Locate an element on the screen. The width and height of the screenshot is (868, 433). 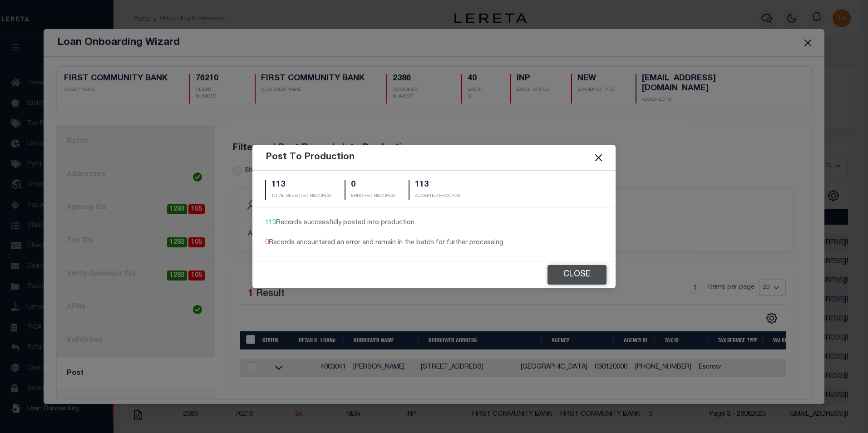
h5: 0 is located at coordinates (372, 185).